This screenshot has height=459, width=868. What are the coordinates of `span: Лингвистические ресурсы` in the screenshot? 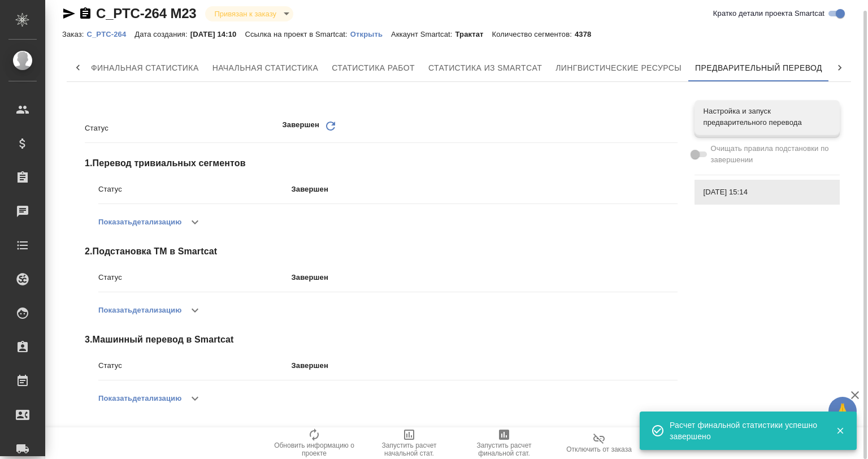 It's located at (618, 68).